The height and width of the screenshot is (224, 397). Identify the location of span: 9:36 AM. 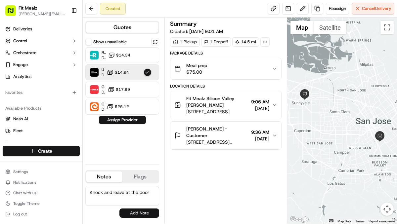
(260, 132).